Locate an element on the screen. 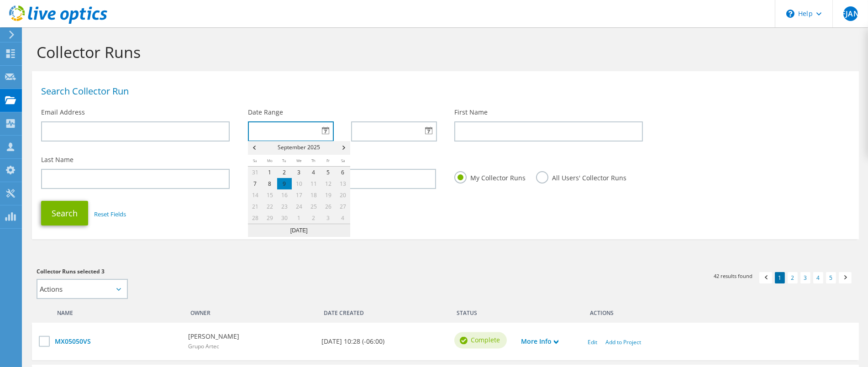 The width and height of the screenshot is (868, 367). span: Next is located at coordinates (345, 148).